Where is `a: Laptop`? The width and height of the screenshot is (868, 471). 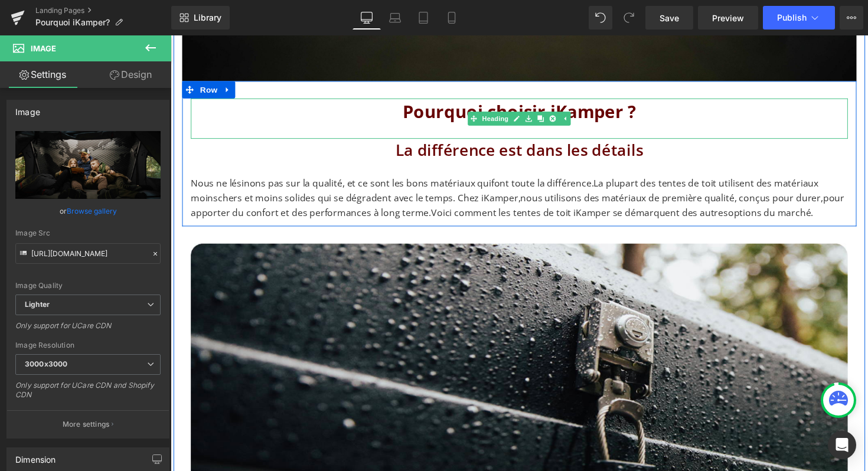
a: Laptop is located at coordinates (395, 18).